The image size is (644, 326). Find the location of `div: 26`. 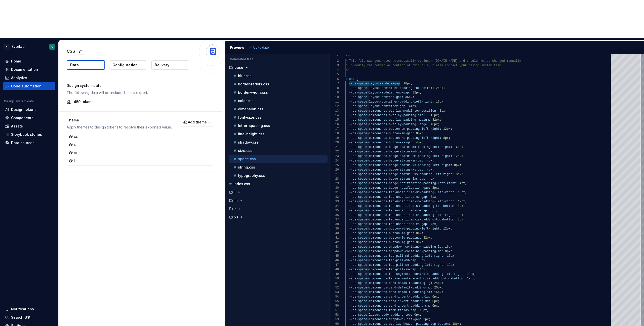

div: 26 is located at coordinates (334, 170).